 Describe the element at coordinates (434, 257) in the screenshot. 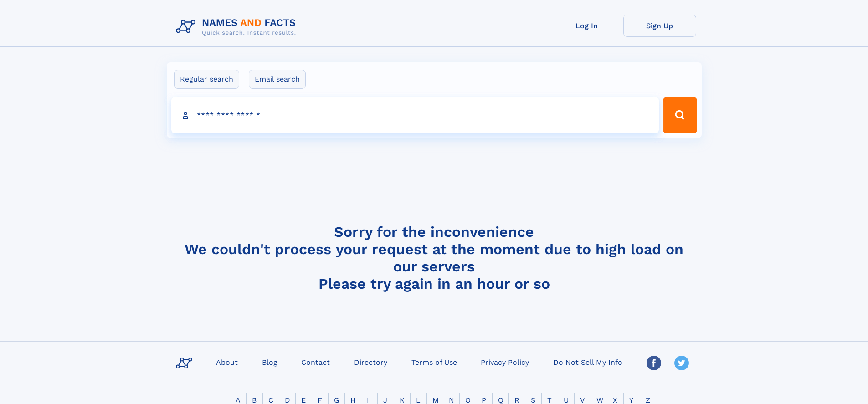

I see `h4: Sorry for the inconvenience We couldn't process your request at the moment due to high load on ou...` at that location.